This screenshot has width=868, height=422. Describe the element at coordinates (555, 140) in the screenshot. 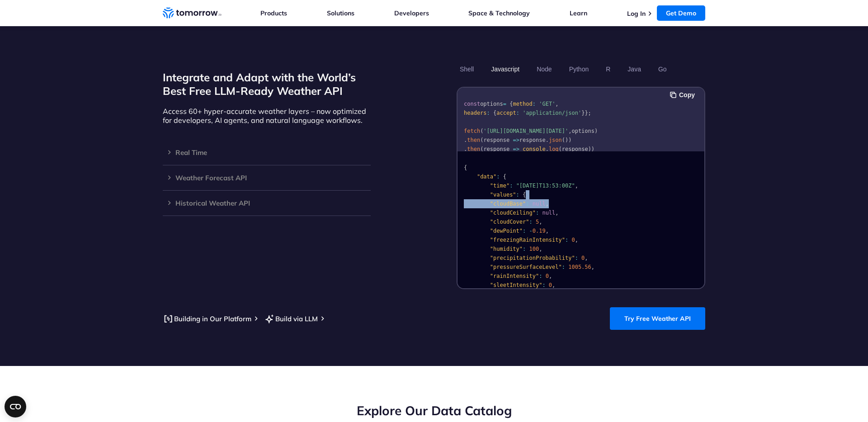

I see `span: json` at that location.